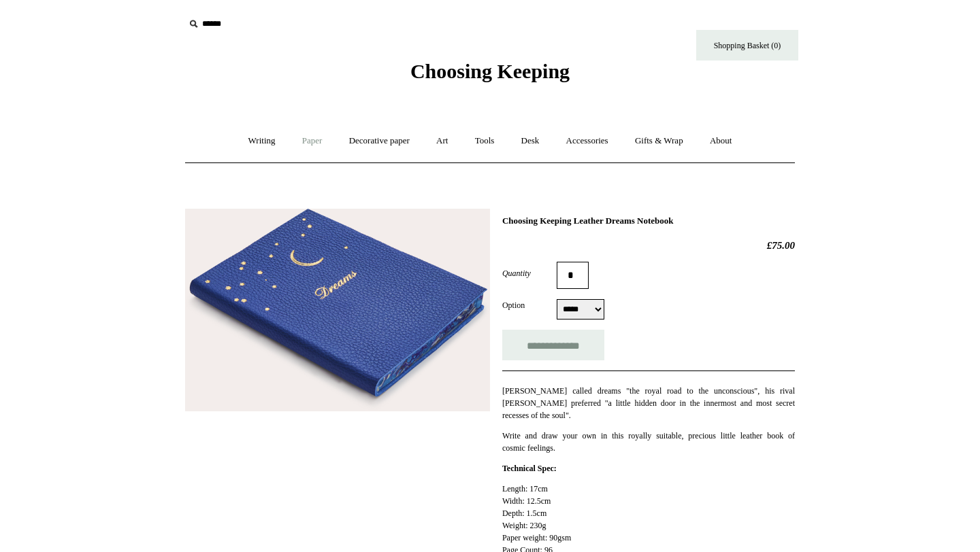 This screenshot has width=980, height=552. Describe the element at coordinates (442, 141) in the screenshot. I see `a: Art` at that location.